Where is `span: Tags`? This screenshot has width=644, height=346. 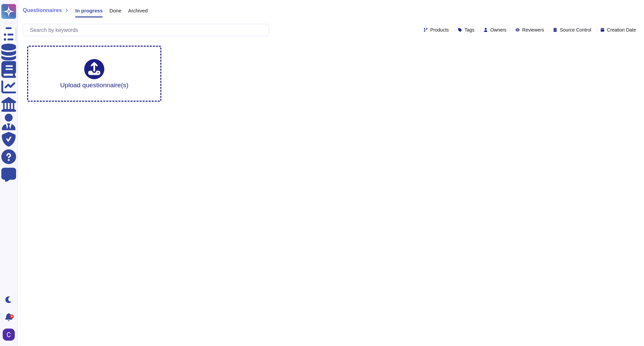
span: Tags is located at coordinates (470, 30).